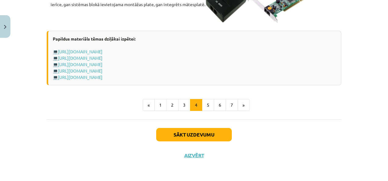 Image resolution: width=388 pixels, height=181 pixels. I want to click on button: 3, so click(184, 105).